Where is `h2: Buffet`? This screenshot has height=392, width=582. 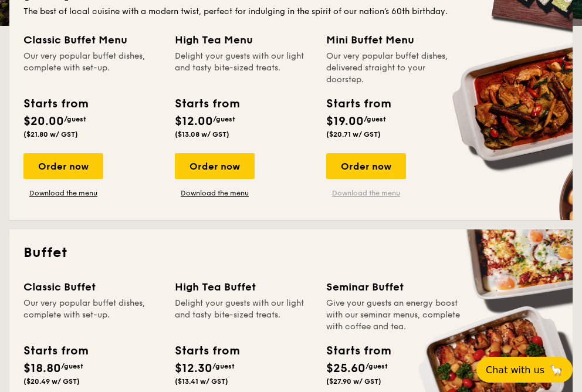 h2: Buffet is located at coordinates (291, 253).